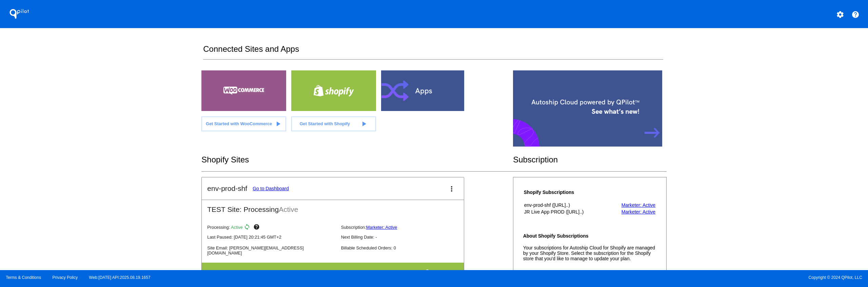 This screenshot has width=868, height=287. I want to click on mat-icon: settings, so click(841, 15).